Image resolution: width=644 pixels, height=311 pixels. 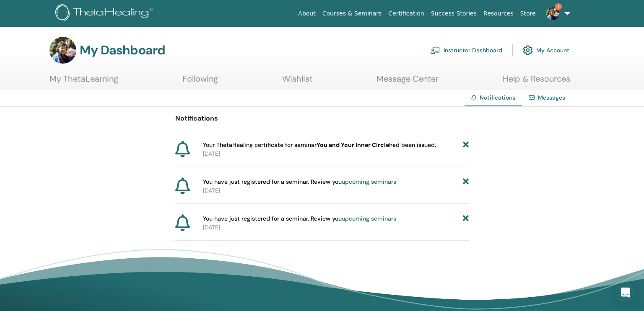 I want to click on a: Success Stories, so click(x=454, y=13).